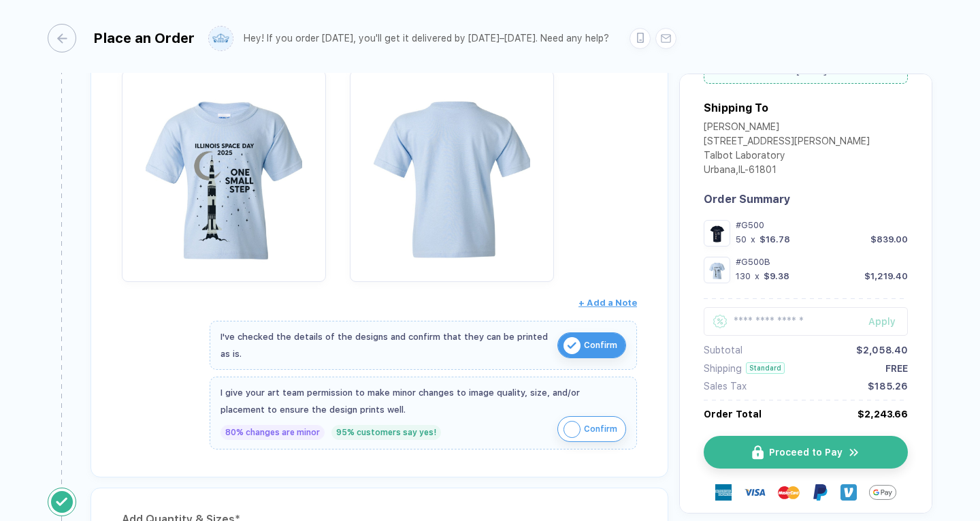 Image resolution: width=980 pixels, height=521 pixels. I want to click on div: $9.38, so click(776, 276).